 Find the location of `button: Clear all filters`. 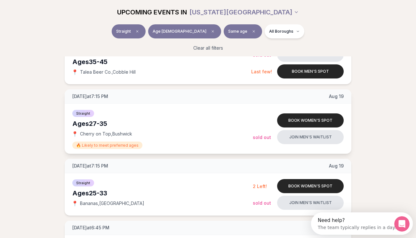

button: Clear all filters is located at coordinates (208, 48).